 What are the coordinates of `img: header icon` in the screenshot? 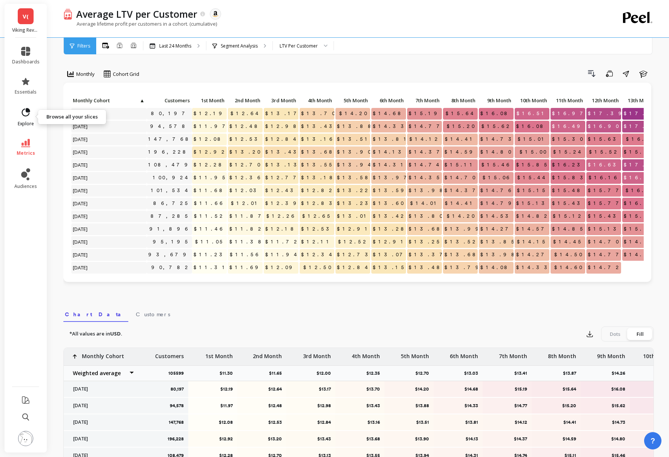 It's located at (68, 14).